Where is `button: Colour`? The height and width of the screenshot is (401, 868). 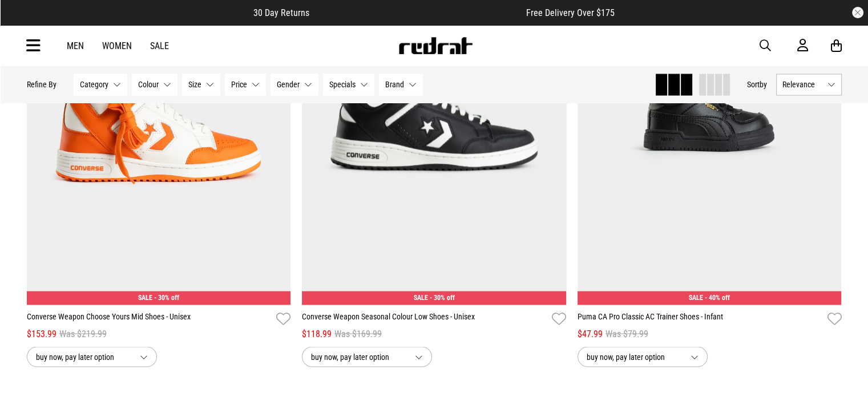
button: Colour is located at coordinates (155, 85).